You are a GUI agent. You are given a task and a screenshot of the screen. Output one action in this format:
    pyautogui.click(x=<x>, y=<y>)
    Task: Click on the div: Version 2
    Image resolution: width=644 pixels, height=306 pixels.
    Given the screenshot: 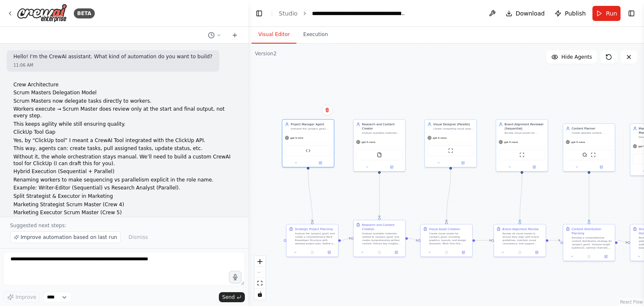 What is the action you would take?
    pyautogui.click(x=266, y=54)
    